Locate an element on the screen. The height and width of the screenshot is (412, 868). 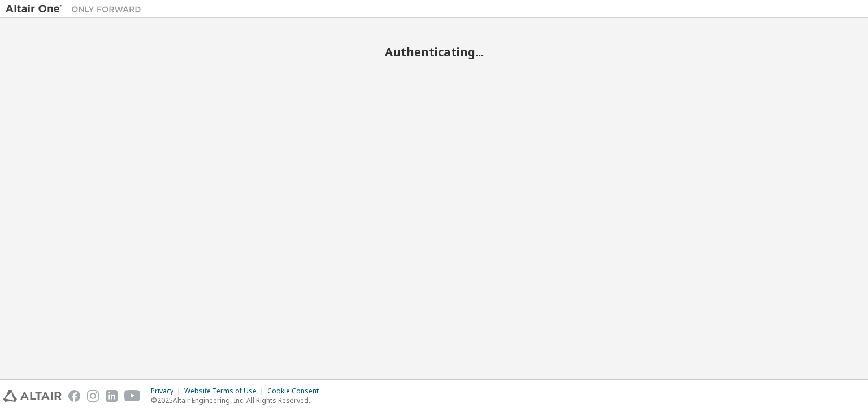
div: Privacy is located at coordinates (167, 391).